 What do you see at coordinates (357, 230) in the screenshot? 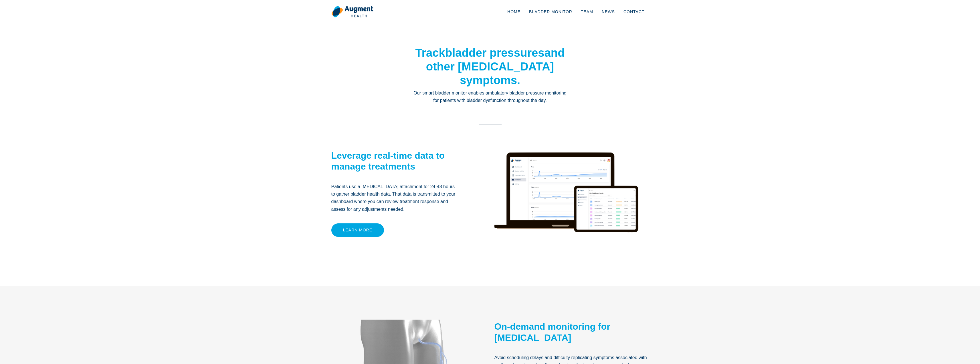
I see `a: Learn more` at bounding box center [357, 230].